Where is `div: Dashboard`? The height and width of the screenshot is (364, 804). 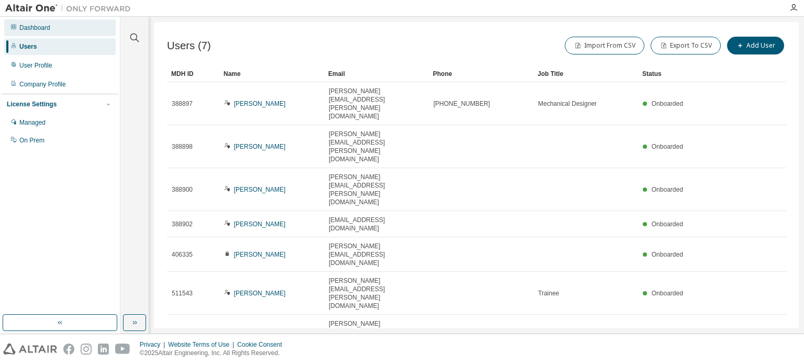
div: Dashboard is located at coordinates (35, 28).